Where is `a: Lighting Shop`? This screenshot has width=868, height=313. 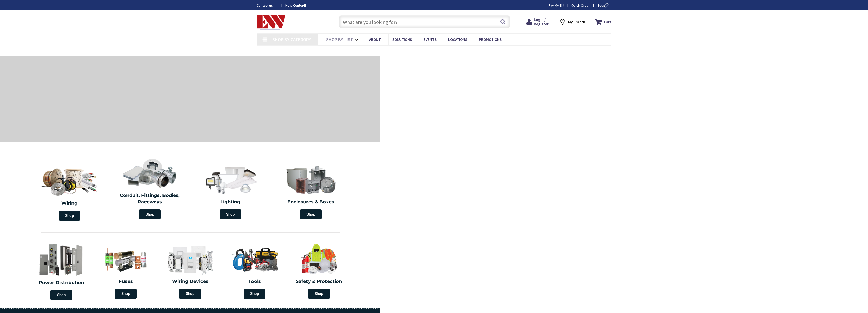
a: Lighting Shop is located at coordinates (231, 192).